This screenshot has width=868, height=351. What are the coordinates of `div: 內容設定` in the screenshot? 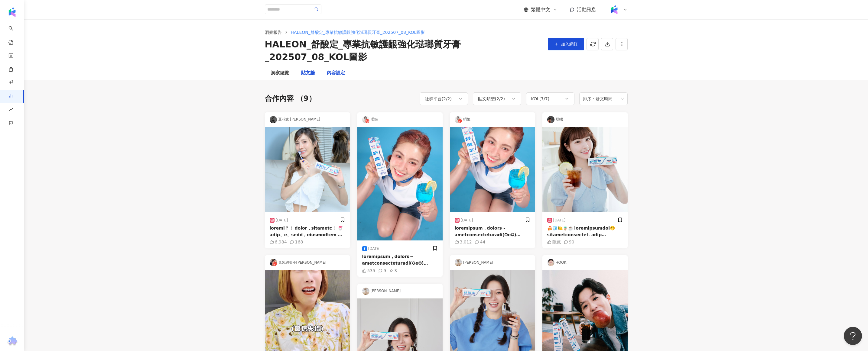 It's located at (336, 73).